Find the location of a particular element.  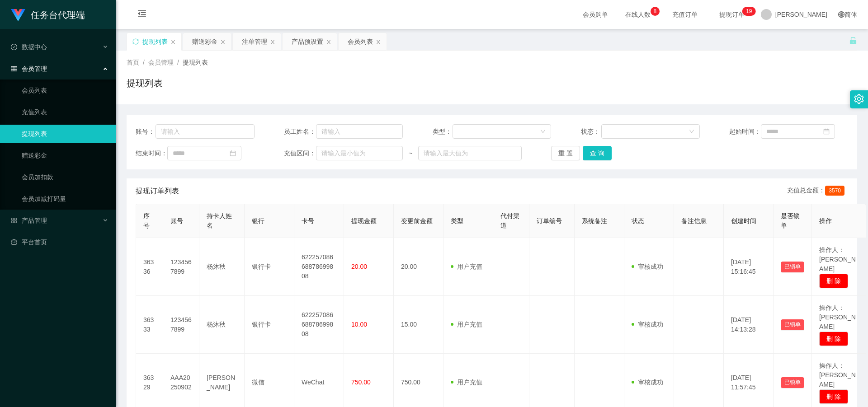

span: 充值订单 is located at coordinates (684, 15).